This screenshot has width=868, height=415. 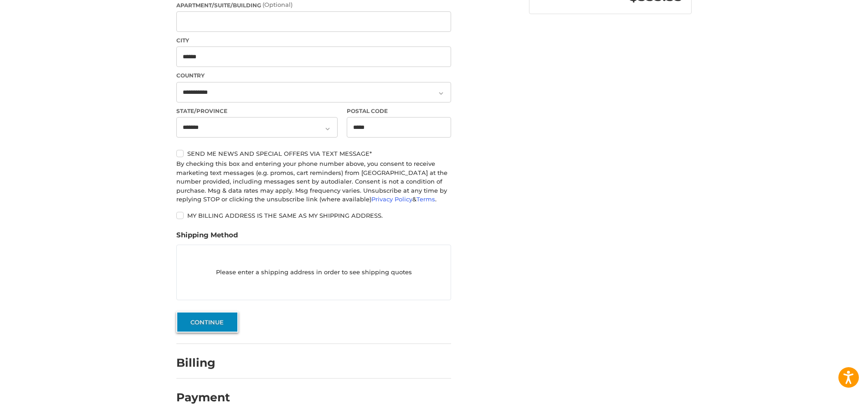 I want to click on a: Terms, so click(x=426, y=199).